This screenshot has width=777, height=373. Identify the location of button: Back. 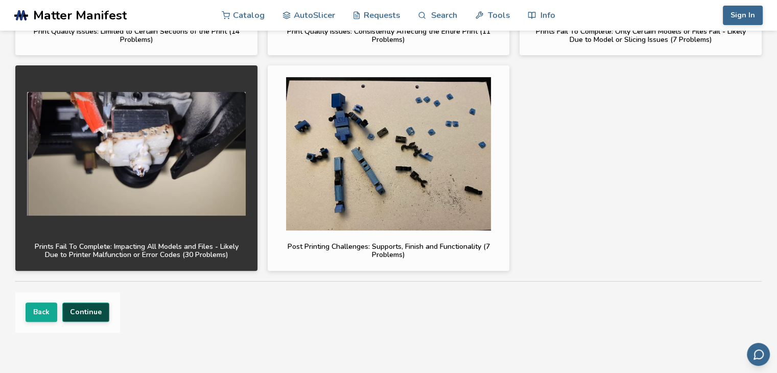
(41, 312).